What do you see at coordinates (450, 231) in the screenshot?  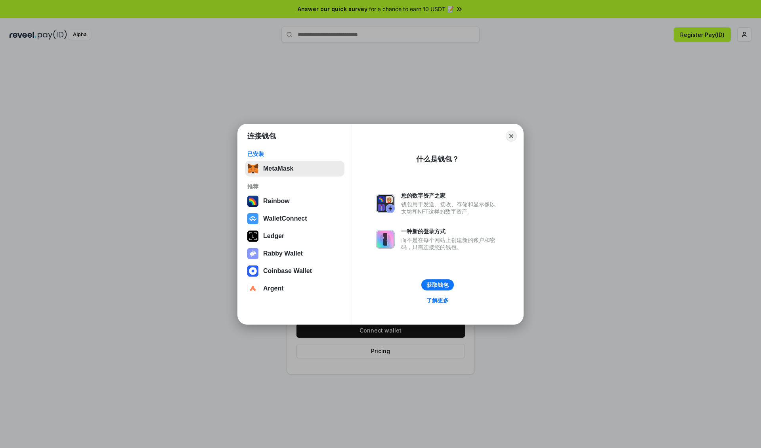 I see `div: 一种新的登录方式` at bounding box center [450, 231].